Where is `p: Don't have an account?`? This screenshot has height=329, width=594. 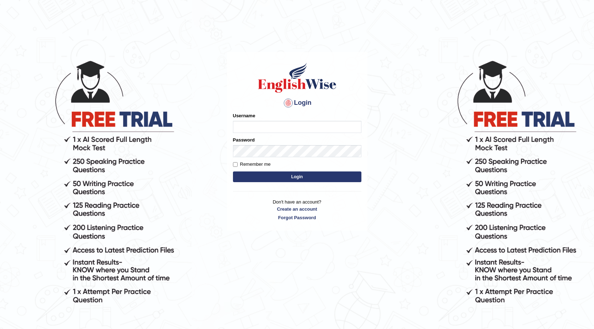 p: Don't have an account? is located at coordinates (297, 210).